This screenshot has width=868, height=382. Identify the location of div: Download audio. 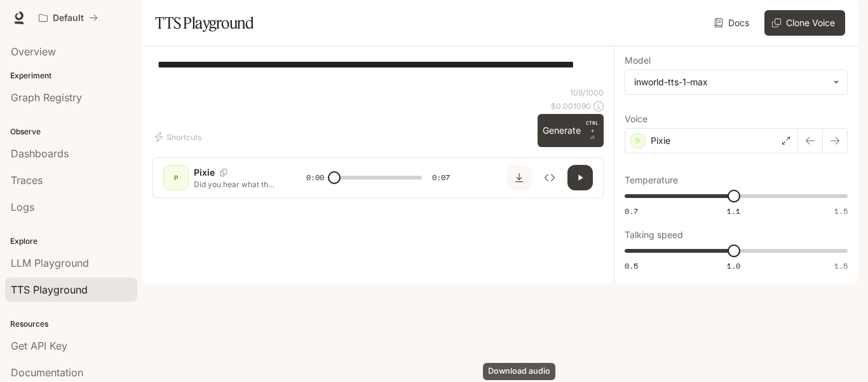
(519, 371).